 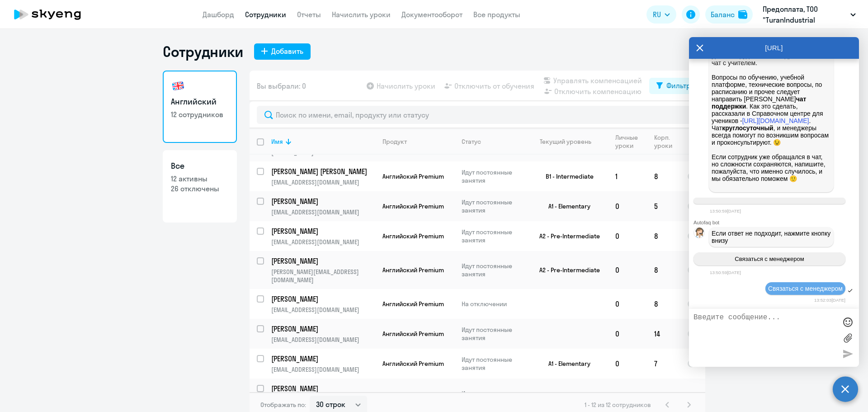 What do you see at coordinates (218, 15) in the screenshot?
I see `a: Дашборд` at bounding box center [218, 15].